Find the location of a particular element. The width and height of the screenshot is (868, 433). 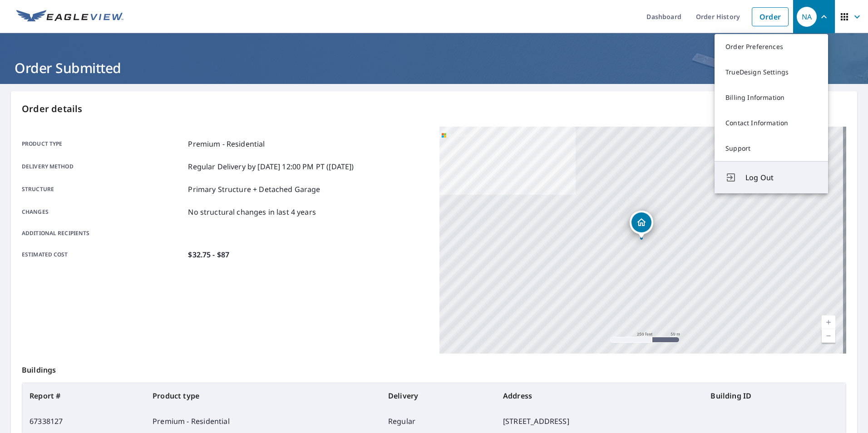

a: Billing Information is located at coordinates (771, 98).